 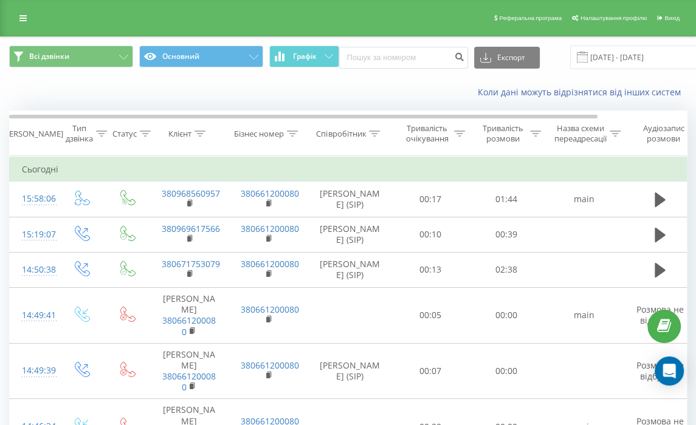 What do you see at coordinates (341, 134) in the screenshot?
I see `div: Співробітник` at bounding box center [341, 134].